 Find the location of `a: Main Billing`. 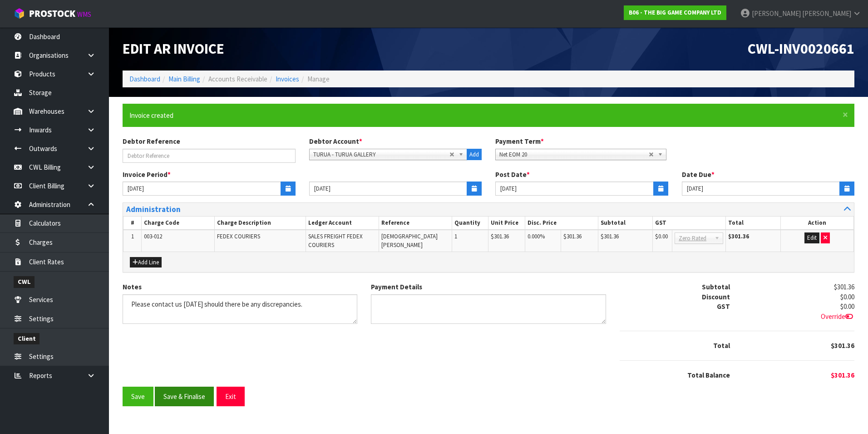

a: Main Billing is located at coordinates (184, 79).